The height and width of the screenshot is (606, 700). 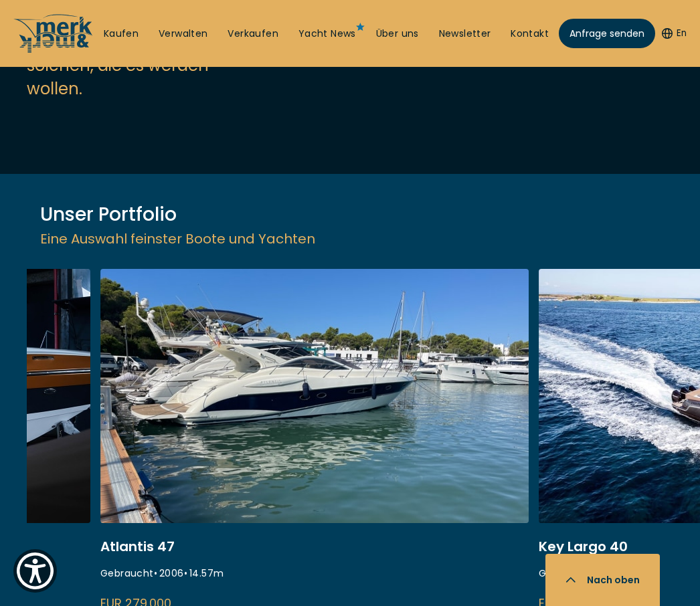 I want to click on a: Verwalten, so click(x=183, y=34).